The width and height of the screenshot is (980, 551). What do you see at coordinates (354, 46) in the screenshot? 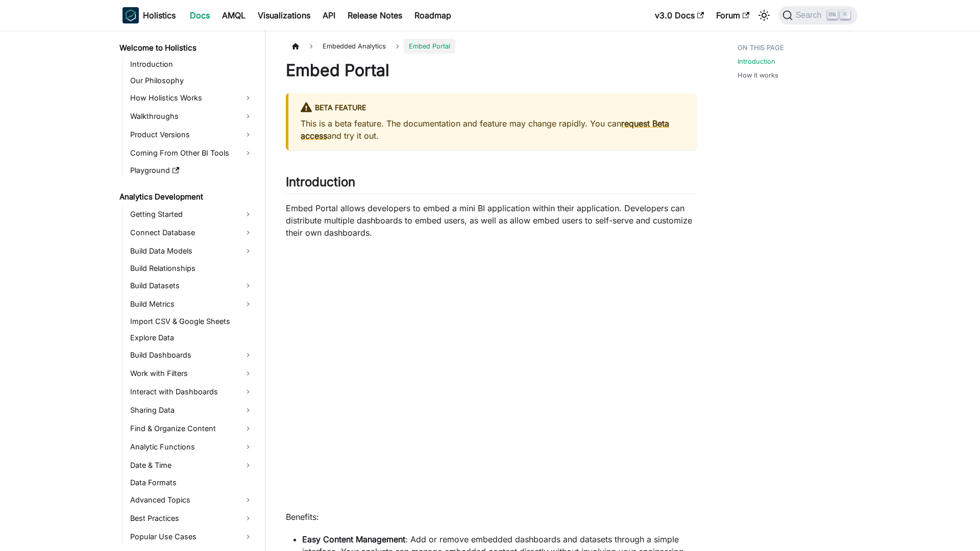
I see `span: Embedded Analytics` at bounding box center [354, 46].